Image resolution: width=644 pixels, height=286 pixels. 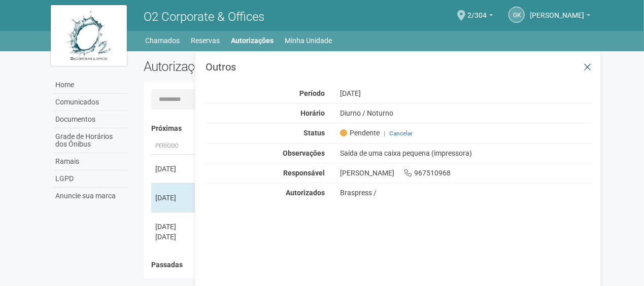 I want to click on a: Documentos, so click(x=91, y=120).